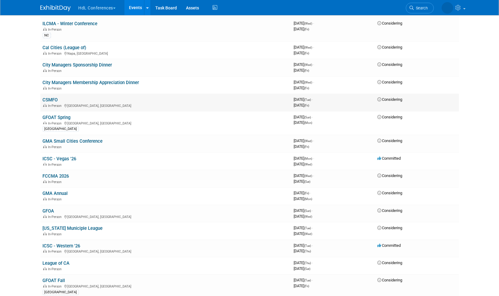 The height and width of the screenshot is (296, 499). Describe the element at coordinates (49, 211) in the screenshot. I see `a: GFOA` at that location.